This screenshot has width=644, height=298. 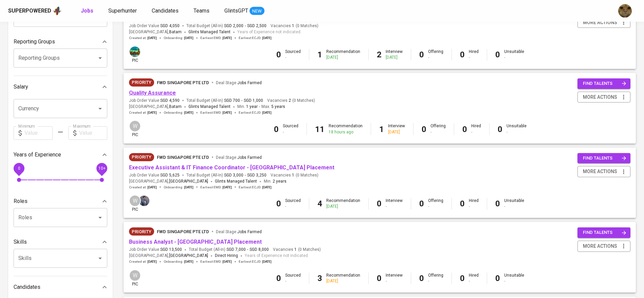 What do you see at coordinates (514, 203) in the screenshot?
I see `div: Unsuitable` at bounding box center [514, 203].